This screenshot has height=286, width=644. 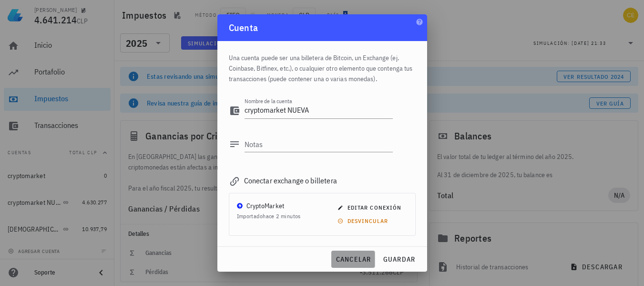 What do you see at coordinates (282, 216) in the screenshot?
I see `span: hace 2 minutos` at bounding box center [282, 216].